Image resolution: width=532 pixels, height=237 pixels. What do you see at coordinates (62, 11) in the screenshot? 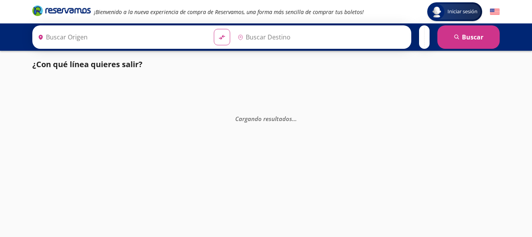
I see `i: Brand Logo` at bounding box center [62, 11].